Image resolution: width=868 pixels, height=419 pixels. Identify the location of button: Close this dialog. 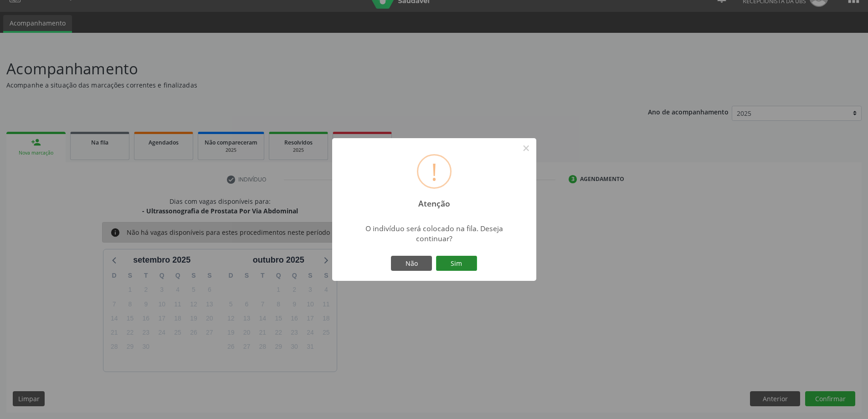
(526, 148).